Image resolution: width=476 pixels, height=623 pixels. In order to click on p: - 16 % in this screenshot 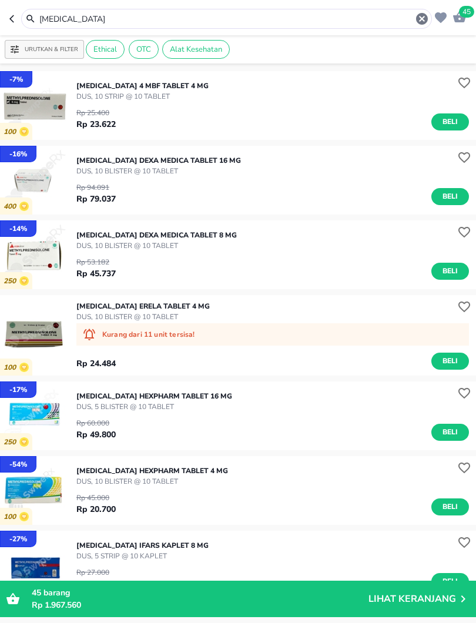, I will do `click(18, 154)`.